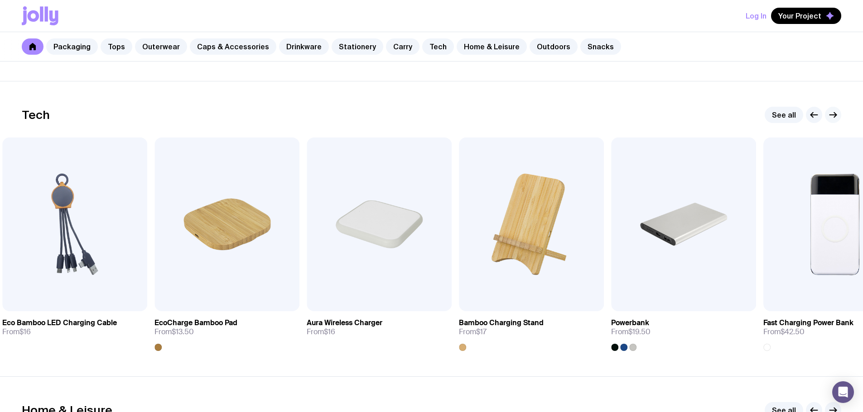 The image size is (863, 412). What do you see at coordinates (501, 323) in the screenshot?
I see `h3: Bamboo Charging Stand` at bounding box center [501, 323].